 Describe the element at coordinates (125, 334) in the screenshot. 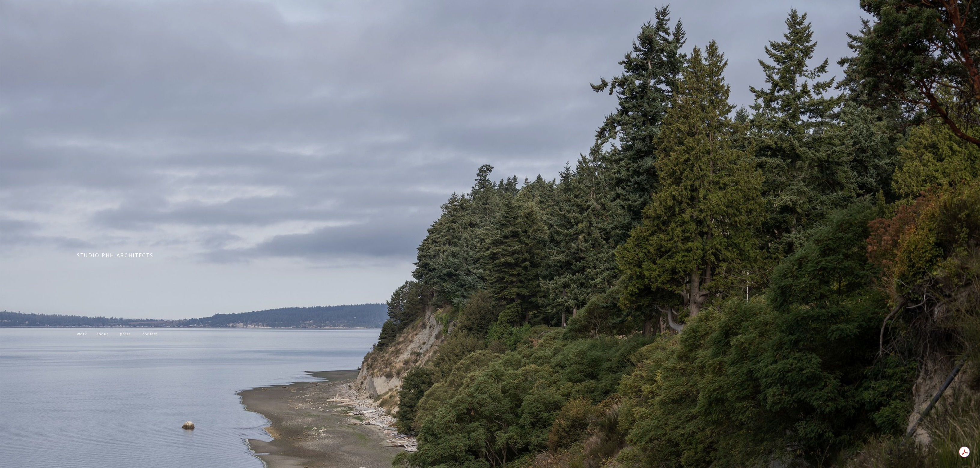

I see `span: press` at that location.